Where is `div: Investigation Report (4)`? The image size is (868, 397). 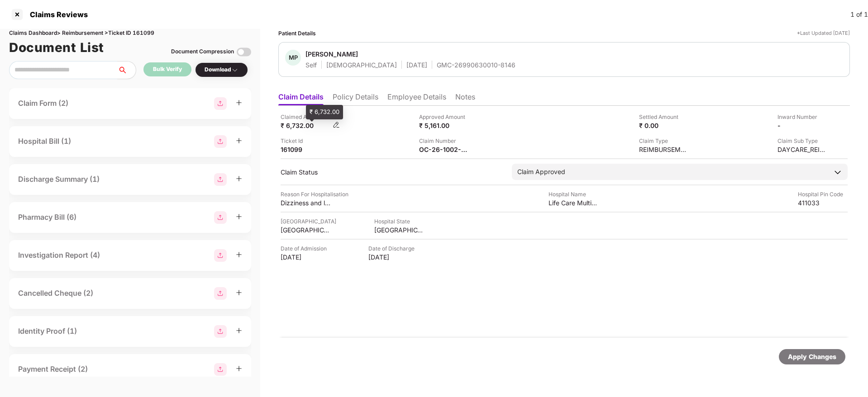
div: Investigation Report (4) is located at coordinates (59, 255).